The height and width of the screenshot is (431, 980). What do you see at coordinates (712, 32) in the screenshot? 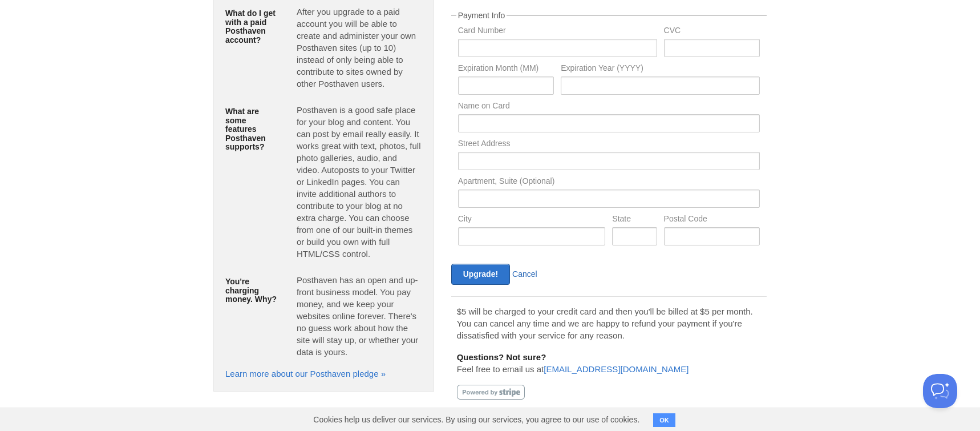
I see `label: CVC` at bounding box center [712, 32].